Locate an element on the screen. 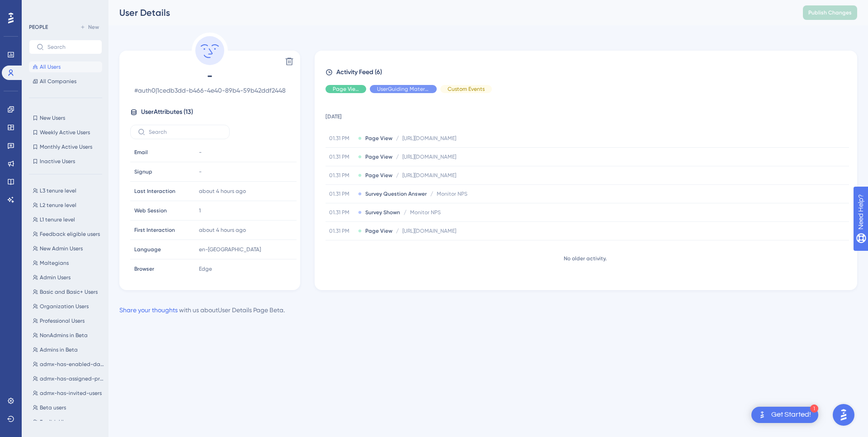 This screenshot has width=868, height=437. span: Survey Question Answer is located at coordinates (396, 194).